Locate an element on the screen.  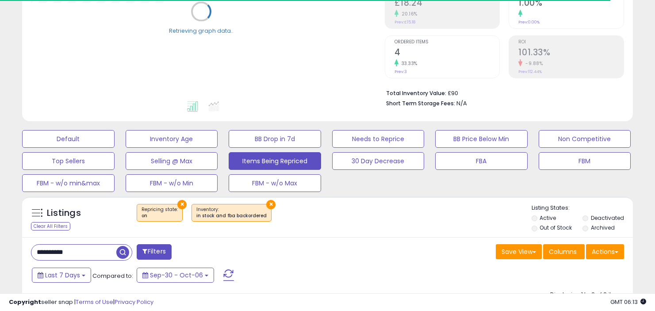
div: on is located at coordinates (160, 216).